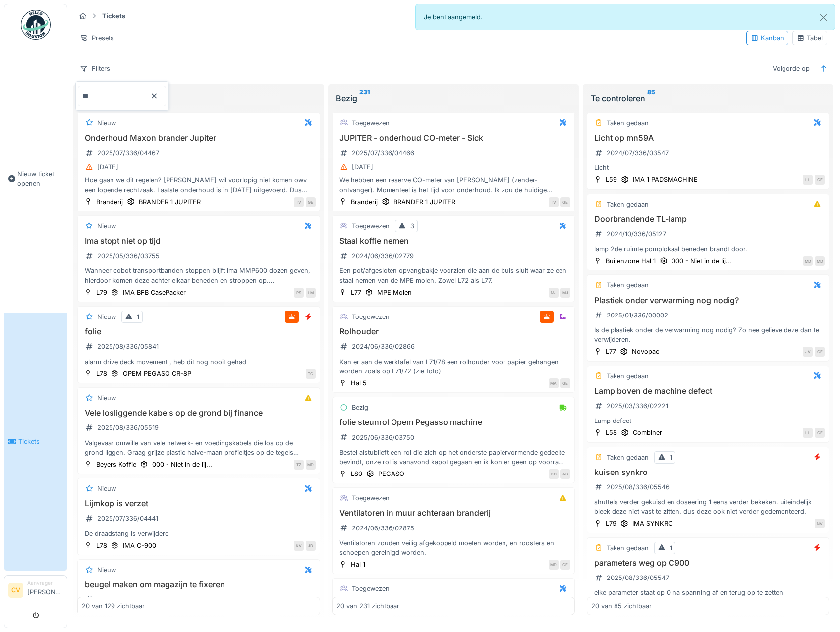 The image size is (840, 632). What do you see at coordinates (454, 276) in the screenshot?
I see `div: Een pot/afgesloten opvangbakje voorzien die aan de buis sluit waar ze een staal nemen van de MPE ...` at bounding box center [454, 276].